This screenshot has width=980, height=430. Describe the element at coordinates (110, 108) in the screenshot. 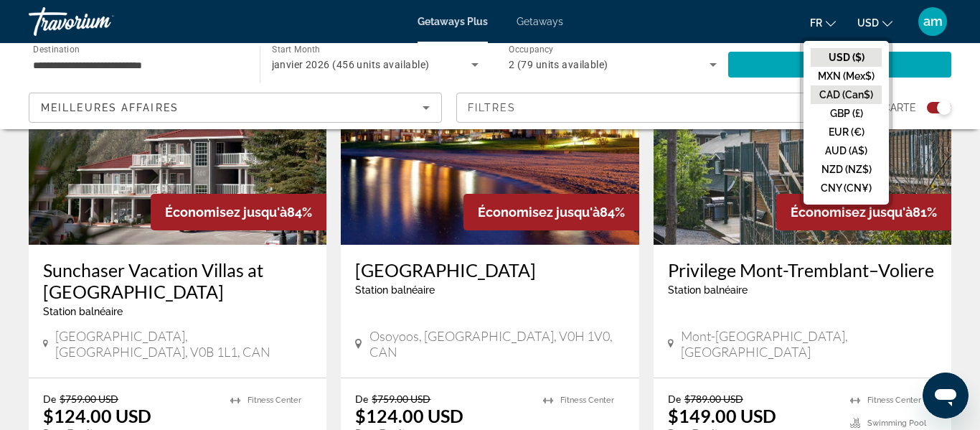

I see `span: Meilleures affaires` at that location.